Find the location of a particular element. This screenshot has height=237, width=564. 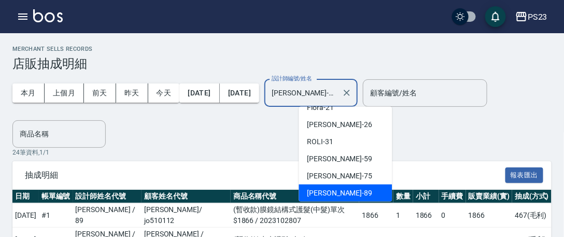

h2: Merchant Sells Records is located at coordinates (282, 49).